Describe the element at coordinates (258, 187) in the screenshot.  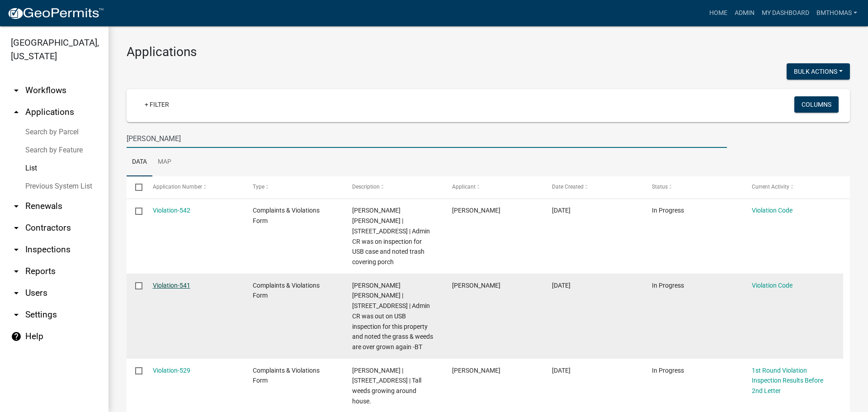
I see `span: Type` at that location.